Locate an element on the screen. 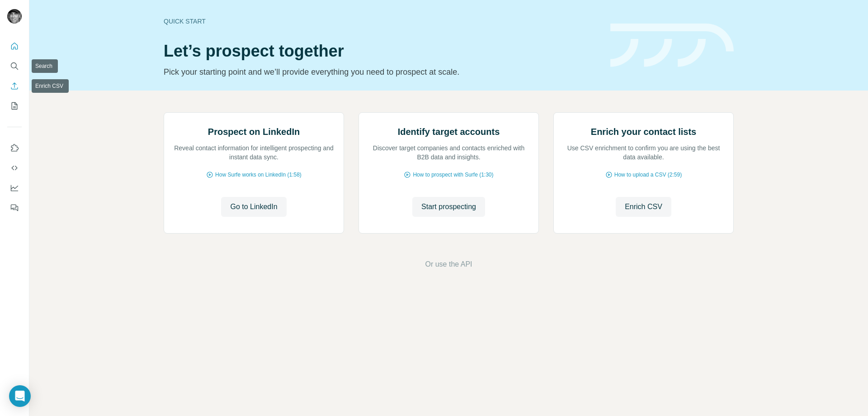 The image size is (868, 416). button: Feedback is located at coordinates (14, 207).